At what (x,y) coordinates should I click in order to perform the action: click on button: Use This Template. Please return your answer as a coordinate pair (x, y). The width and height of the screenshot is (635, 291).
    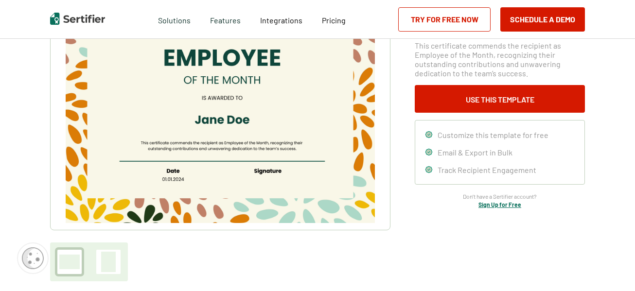
    Looking at the image, I should click on (500, 99).